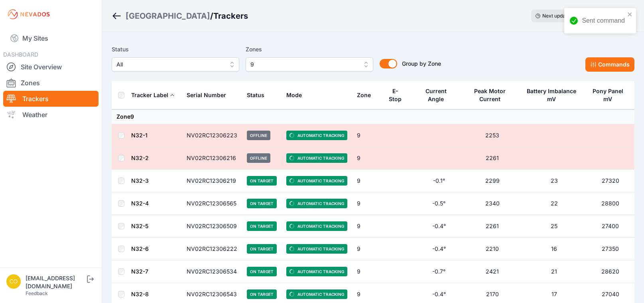 The width and height of the screenshot is (644, 303). What do you see at coordinates (304, 64) in the screenshot?
I see `span: 9` at bounding box center [304, 64].